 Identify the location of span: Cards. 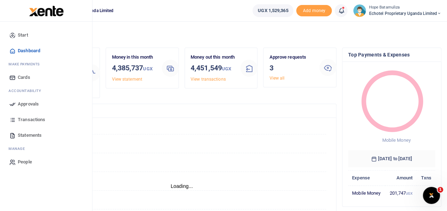
(24, 78).